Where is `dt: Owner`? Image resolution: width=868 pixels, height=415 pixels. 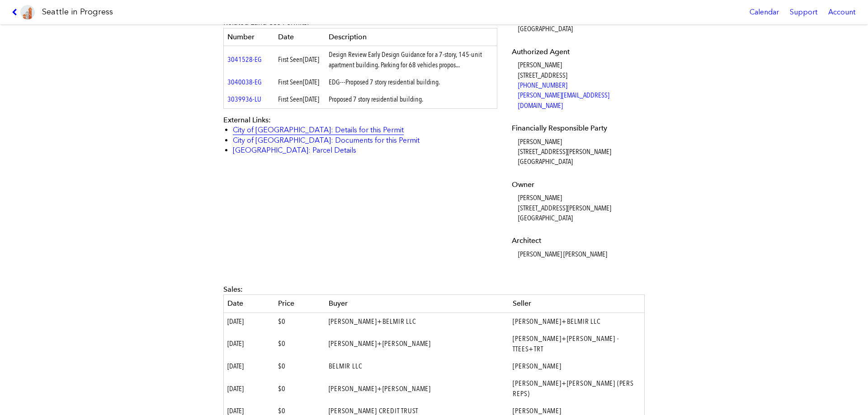
dt: Owner is located at coordinates (577, 185).